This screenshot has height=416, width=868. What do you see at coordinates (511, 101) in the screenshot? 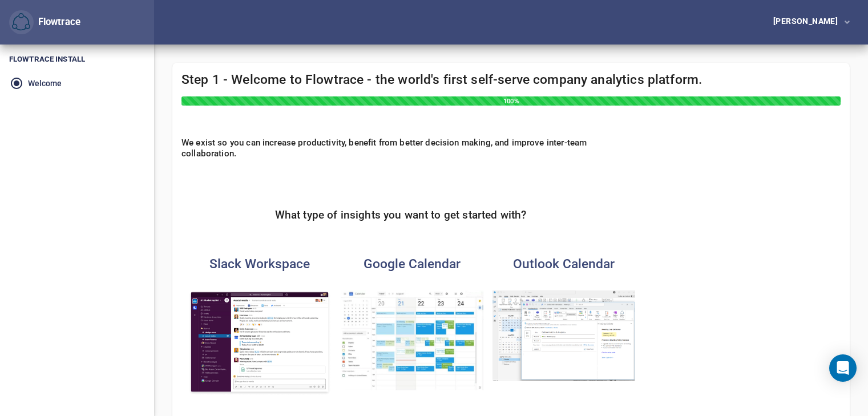
I see `div: 100%` at bounding box center [511, 101].